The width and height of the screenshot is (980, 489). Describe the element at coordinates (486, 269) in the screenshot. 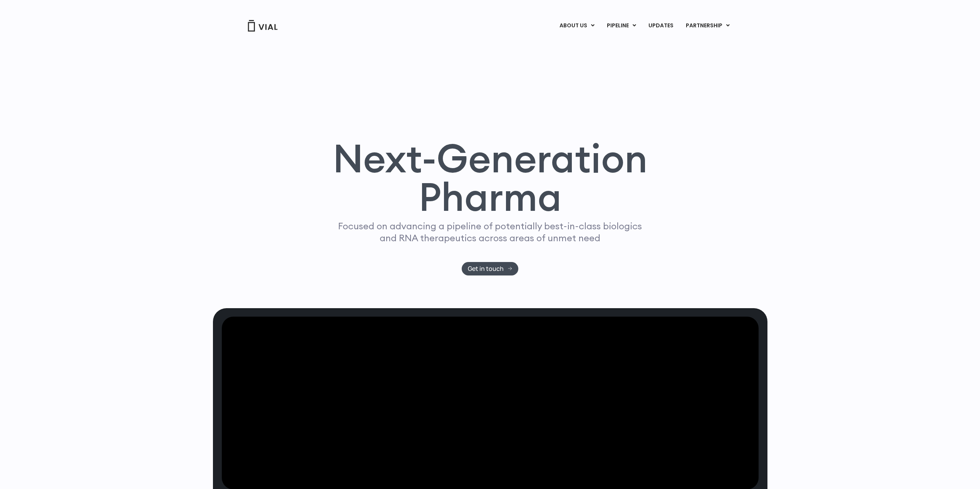

I see `span: Get in touch` at that location.